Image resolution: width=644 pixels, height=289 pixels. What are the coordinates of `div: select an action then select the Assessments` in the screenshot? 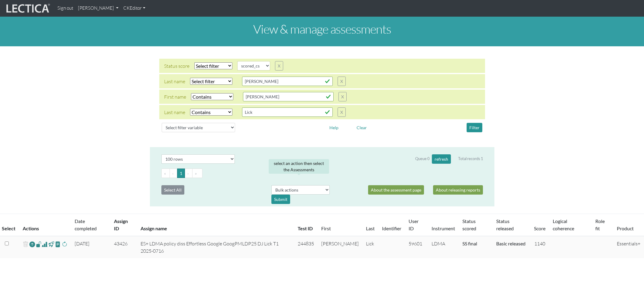 It's located at (299, 166).